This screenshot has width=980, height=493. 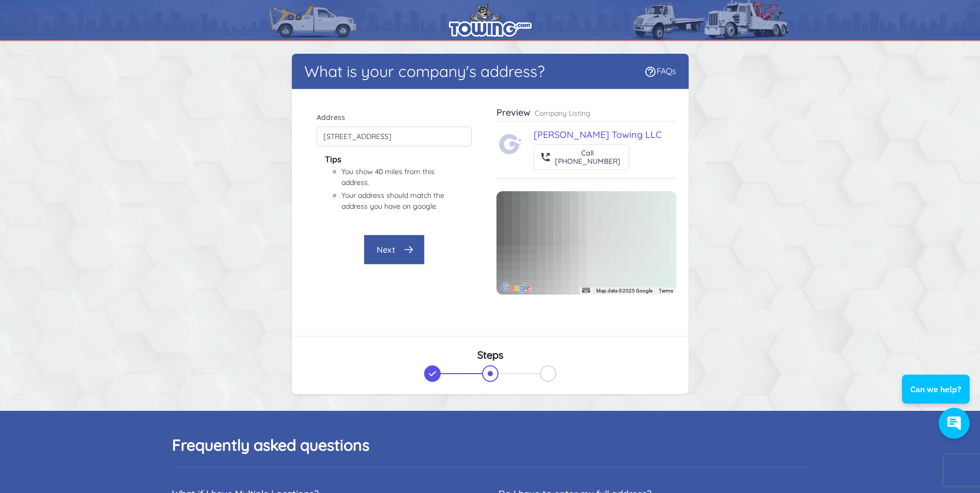 I want to click on img: Google, so click(x=516, y=287).